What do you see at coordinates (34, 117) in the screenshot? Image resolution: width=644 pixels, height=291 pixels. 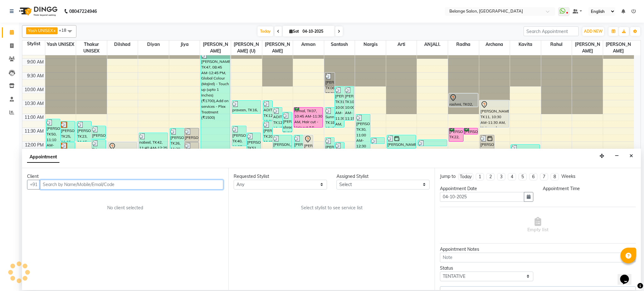 I see `div: 11:00 AM` at bounding box center [34, 117].